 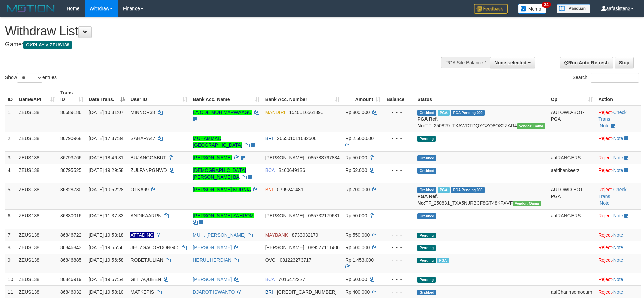 What do you see at coordinates (71, 235) in the screenshot?
I see `span: 86846722` at bounding box center [71, 235].